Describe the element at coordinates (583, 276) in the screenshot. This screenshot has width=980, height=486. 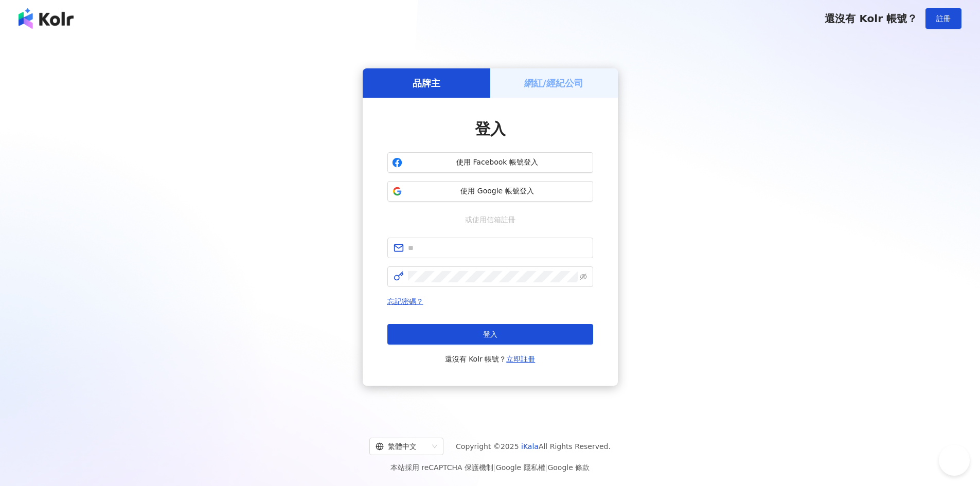
I see `span: eye-invisible` at that location.